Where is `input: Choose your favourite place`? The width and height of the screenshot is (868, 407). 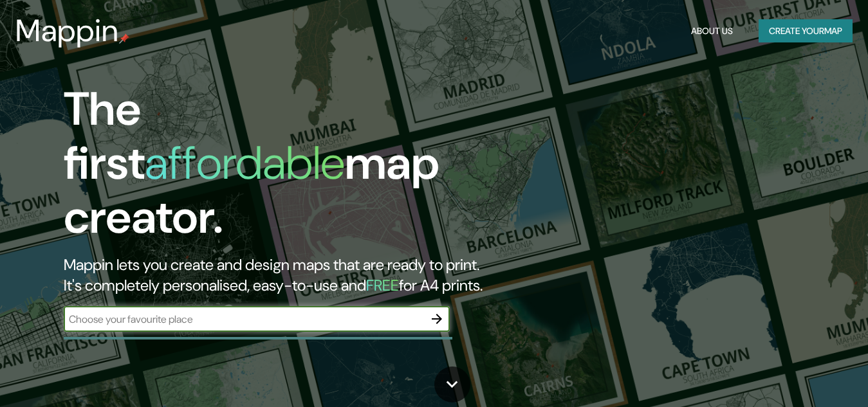 input: Choose your favourite place is located at coordinates (244, 319).